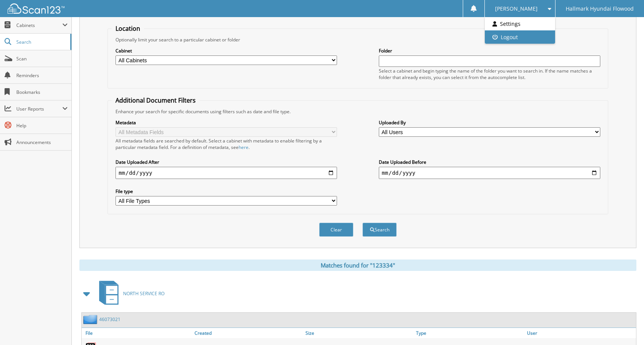 The width and height of the screenshot is (644, 345). What do you see at coordinates (489, 172) in the screenshot?
I see `input: end` at bounding box center [489, 172].